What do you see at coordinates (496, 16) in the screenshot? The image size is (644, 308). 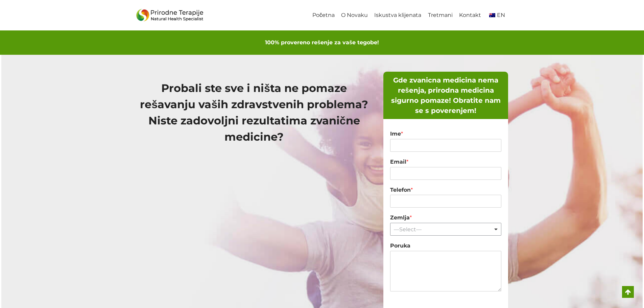 I see `a: en_AUEN` at bounding box center [496, 16].